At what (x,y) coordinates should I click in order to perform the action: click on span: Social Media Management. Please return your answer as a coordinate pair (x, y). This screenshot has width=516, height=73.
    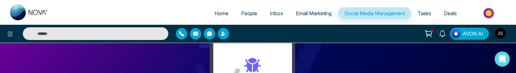
    Looking at the image, I should click on (375, 13).